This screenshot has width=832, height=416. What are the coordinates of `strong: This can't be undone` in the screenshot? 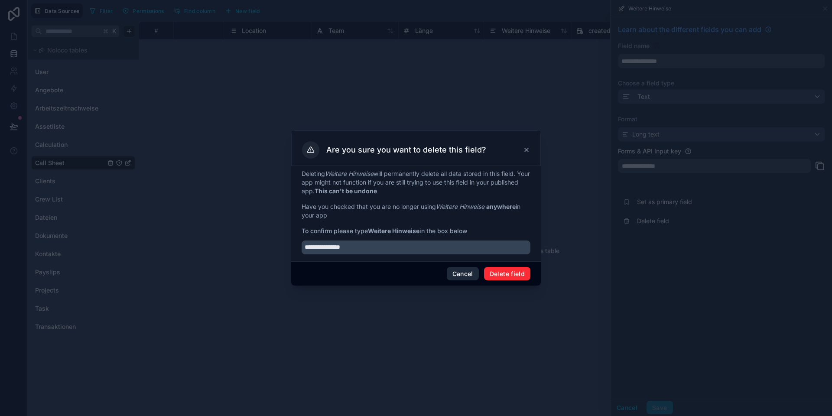 It's located at (346, 191).